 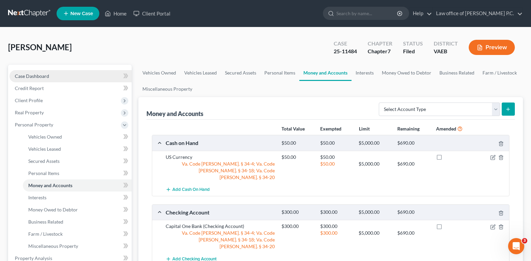 What do you see at coordinates (37, 197) in the screenshot?
I see `span: Interests` at bounding box center [37, 197].